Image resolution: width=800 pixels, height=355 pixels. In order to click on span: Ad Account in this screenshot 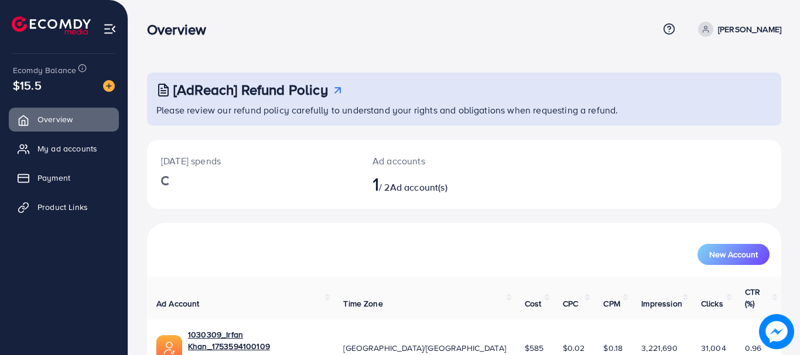, I will do `click(178, 304)`.